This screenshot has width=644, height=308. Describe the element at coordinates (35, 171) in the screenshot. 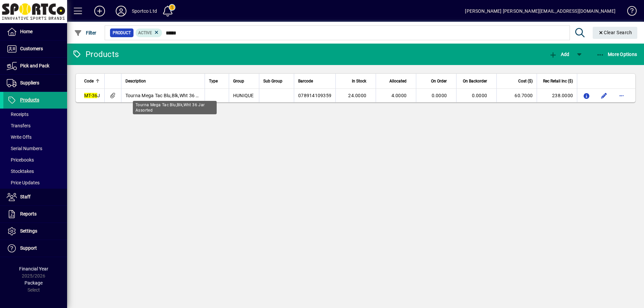

I see `a: Stocktakes` at that location.